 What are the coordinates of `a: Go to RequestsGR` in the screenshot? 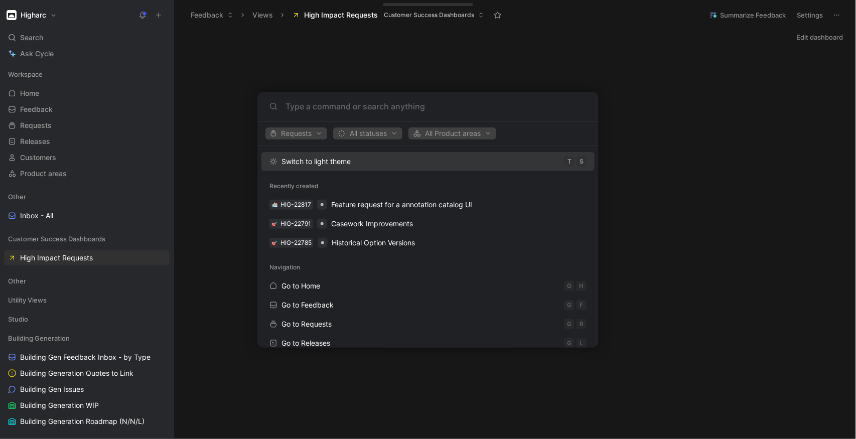 It's located at (428, 324).